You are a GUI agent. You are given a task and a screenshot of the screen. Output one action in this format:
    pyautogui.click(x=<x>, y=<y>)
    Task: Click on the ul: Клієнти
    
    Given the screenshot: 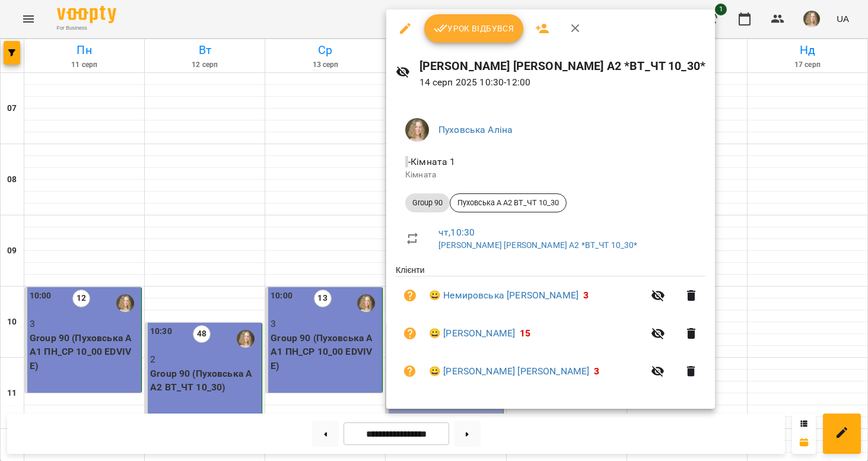 What is the action you would take?
    pyautogui.click(x=551, y=329)
    